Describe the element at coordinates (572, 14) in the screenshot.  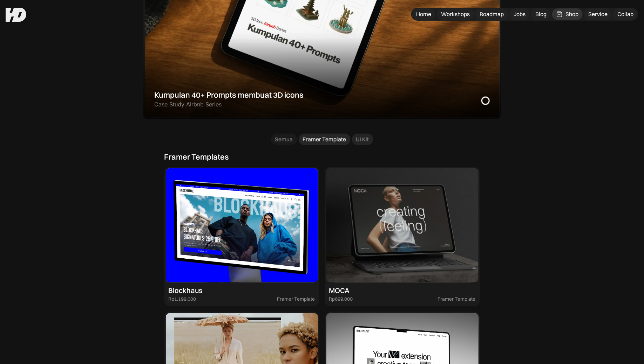
I see `div: Shop` at that location.